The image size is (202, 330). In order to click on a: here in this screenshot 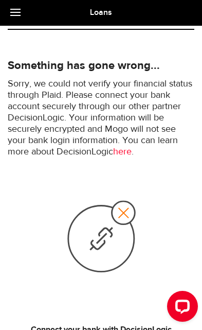, I will do `click(122, 152)`.